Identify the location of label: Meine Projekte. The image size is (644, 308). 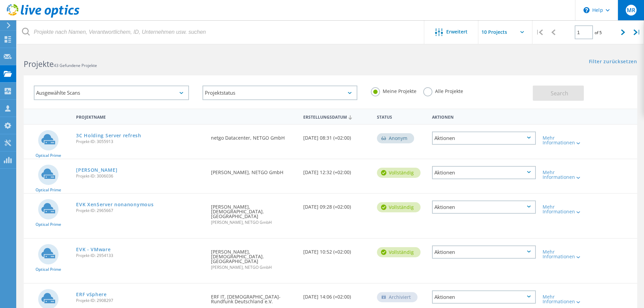
(394, 90).